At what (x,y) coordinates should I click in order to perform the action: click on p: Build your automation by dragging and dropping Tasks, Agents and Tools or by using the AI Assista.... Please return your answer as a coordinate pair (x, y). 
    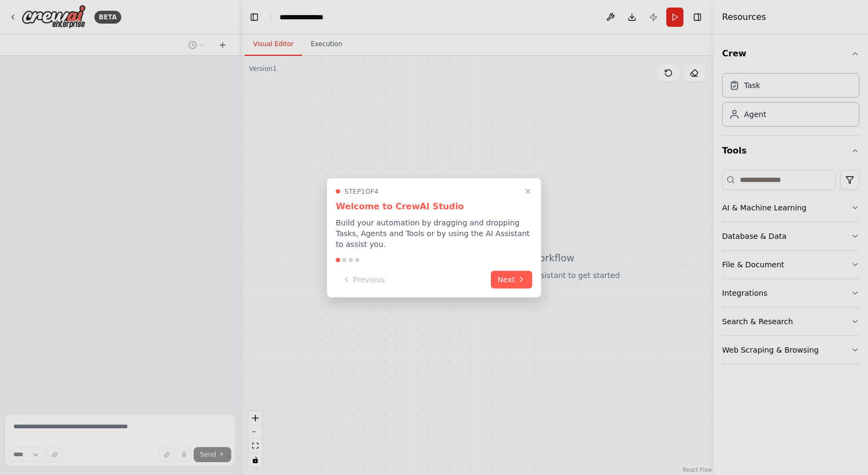
    Looking at the image, I should click on (434, 233).